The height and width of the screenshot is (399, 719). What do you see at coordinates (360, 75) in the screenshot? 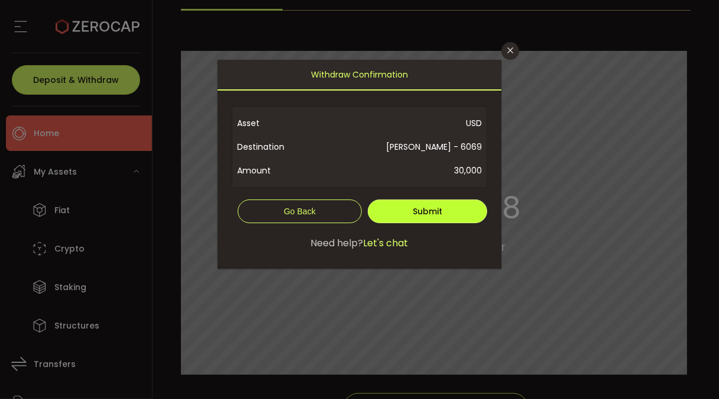
I see `span: Withdraw Confirmation` at bounding box center [360, 75].